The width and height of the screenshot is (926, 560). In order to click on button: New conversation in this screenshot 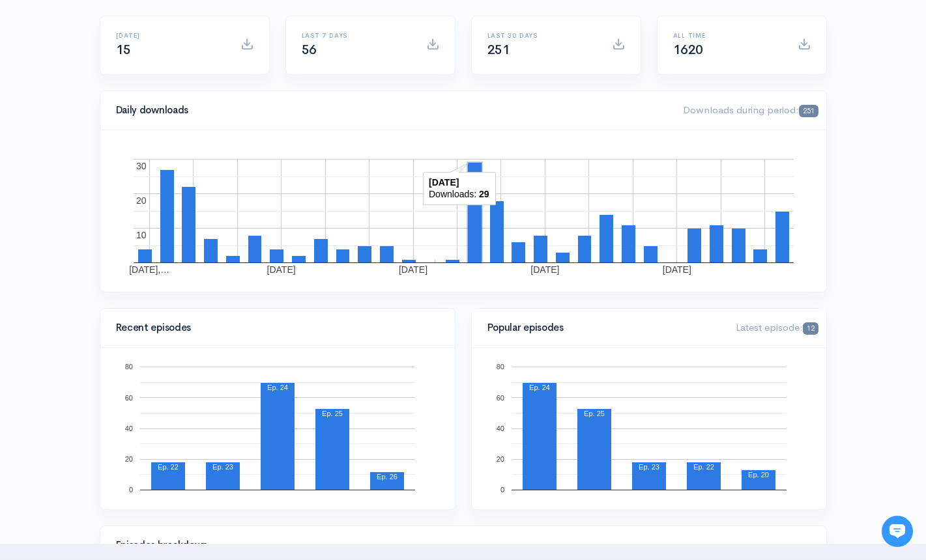, I will do `click(131, 165)`.